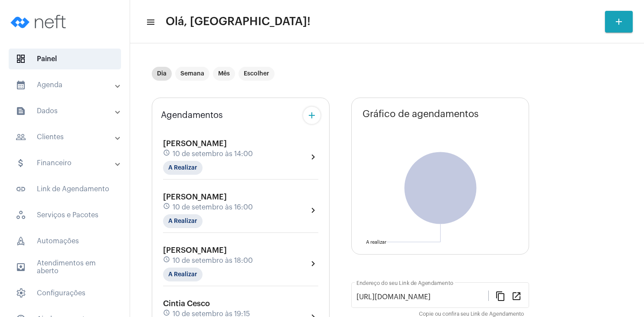  Describe the element at coordinates (500, 296) in the screenshot. I see `mat-icon: content_copy` at that location.